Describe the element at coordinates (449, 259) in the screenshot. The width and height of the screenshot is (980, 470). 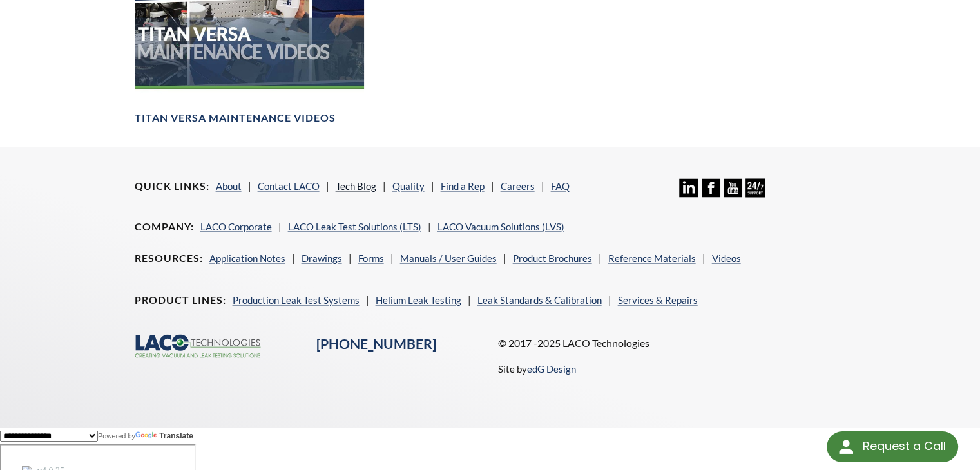
I see `a: Manuals / User Guides` at that location.